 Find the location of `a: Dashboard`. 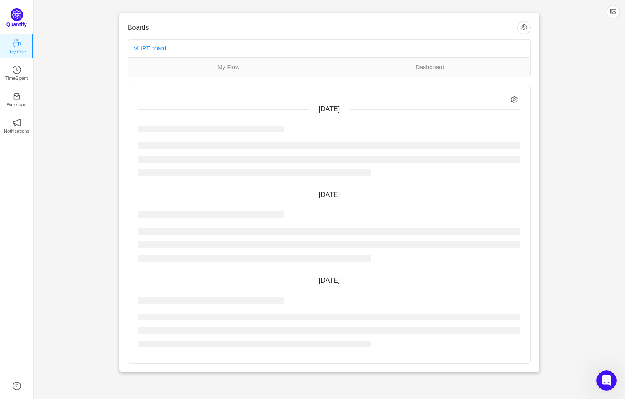

a: Dashboard is located at coordinates (430, 67).